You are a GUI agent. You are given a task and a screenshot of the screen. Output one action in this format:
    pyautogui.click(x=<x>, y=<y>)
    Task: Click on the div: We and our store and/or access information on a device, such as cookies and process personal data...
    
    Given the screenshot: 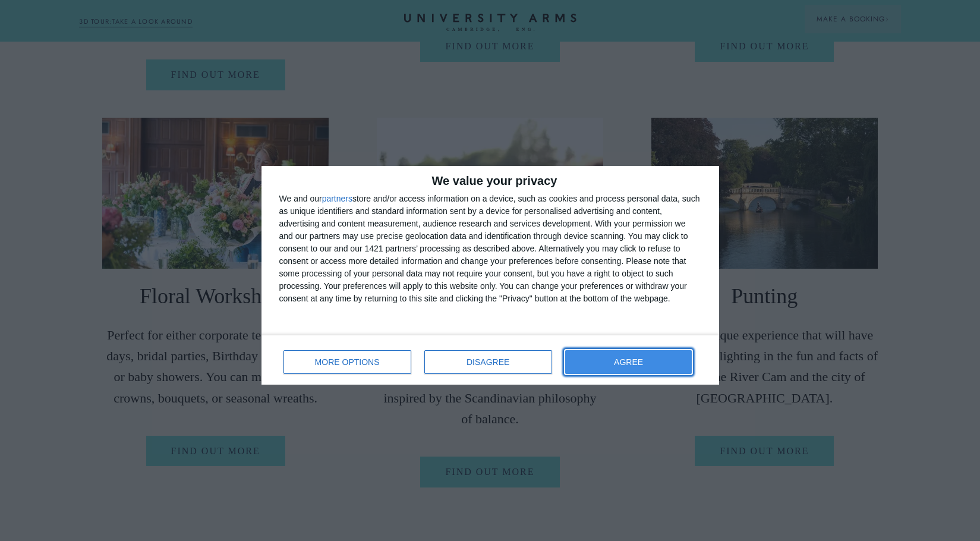 What is the action you would take?
    pyautogui.click(x=490, y=248)
    